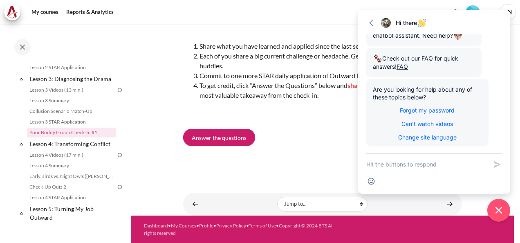 The height and width of the screenshot is (243, 520). Describe the element at coordinates (71, 155) in the screenshot. I see `a: Lesson 4 Videos (17 min.)` at that location.